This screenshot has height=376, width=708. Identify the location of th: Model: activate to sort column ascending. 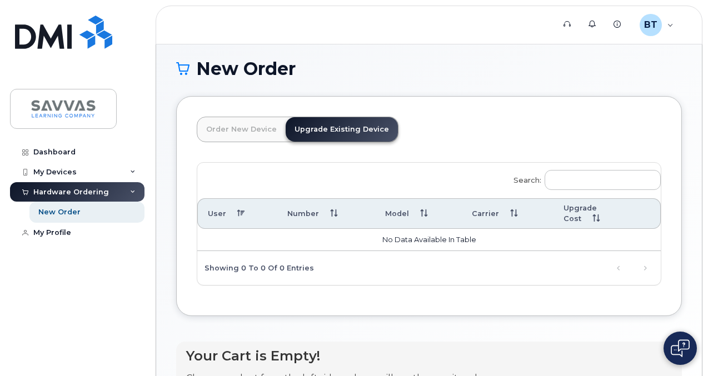
(419, 214).